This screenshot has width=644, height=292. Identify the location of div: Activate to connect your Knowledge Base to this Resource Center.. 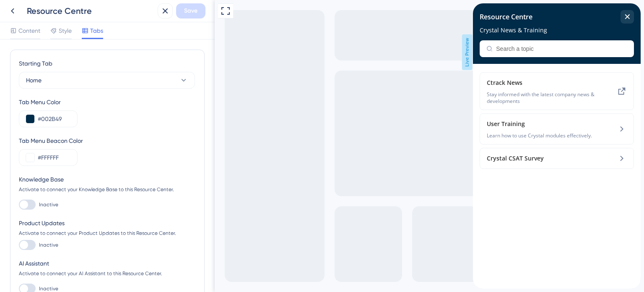
(107, 190).